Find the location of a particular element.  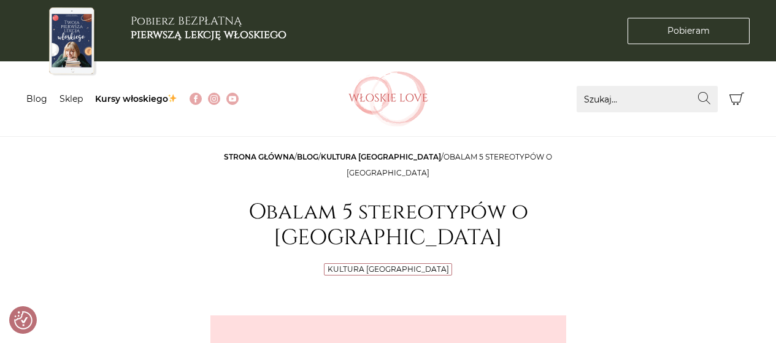

button: Koszyk is located at coordinates (737, 99).